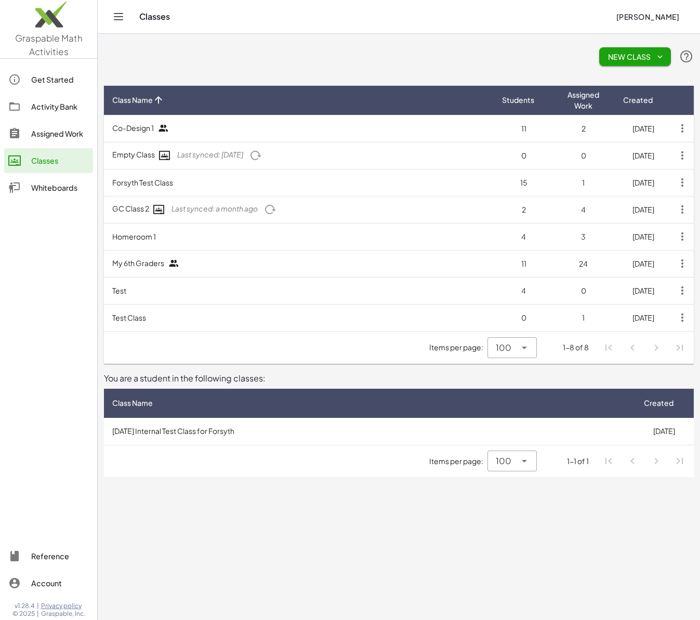 The image size is (700, 620). I want to click on a: Account, so click(48, 583).